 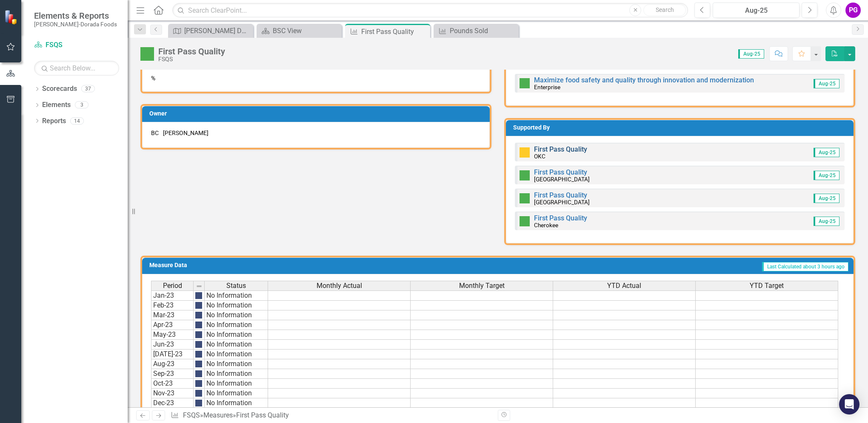 What do you see at coordinates (54, 121) in the screenshot?
I see `a: Reports` at bounding box center [54, 121].